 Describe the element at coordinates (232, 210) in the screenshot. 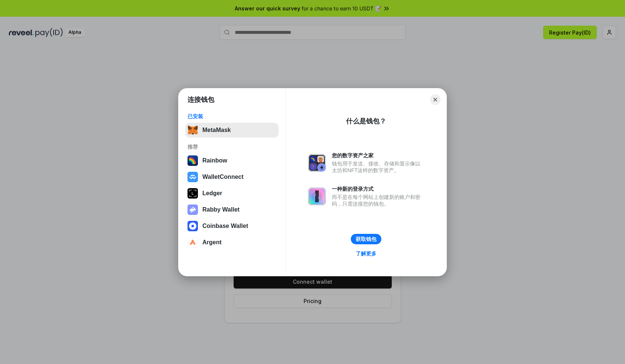

I see `button: Rabby Wallet` at that location.